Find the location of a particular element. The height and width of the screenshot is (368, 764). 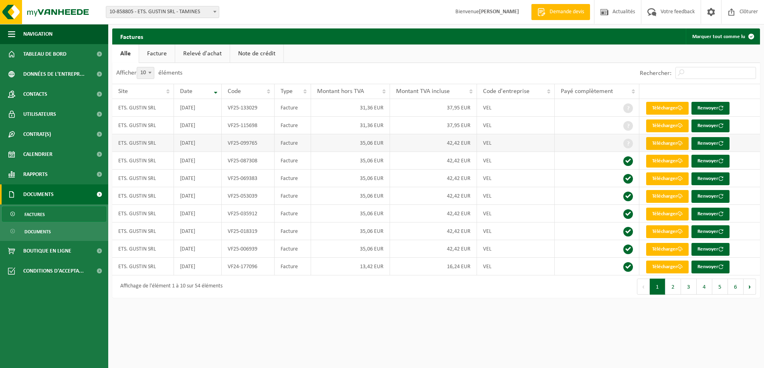

td: VF25-035912 is located at coordinates (248, 214).